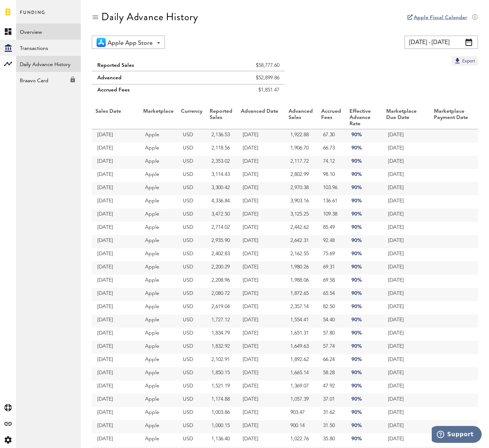  I want to click on td: 3,114.43, so click(221, 176).